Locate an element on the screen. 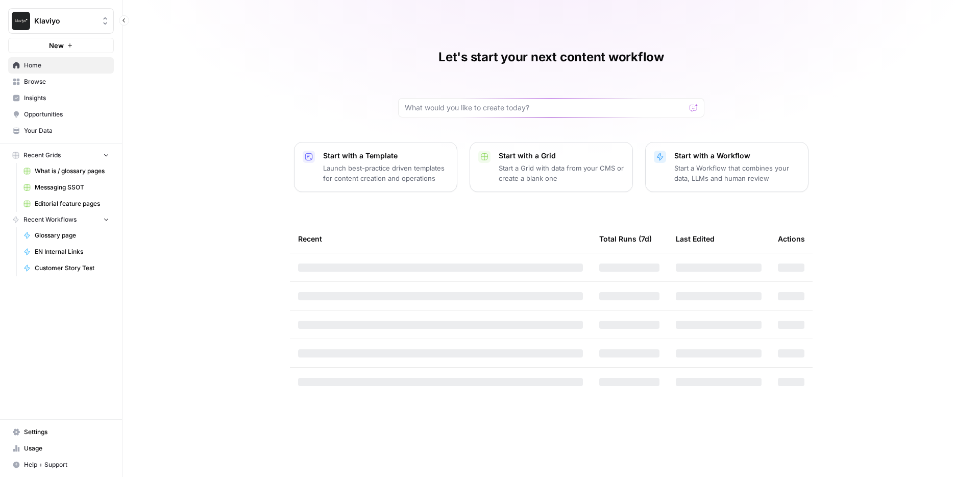 This screenshot has height=477, width=980. div: Actions is located at coordinates (791, 239).